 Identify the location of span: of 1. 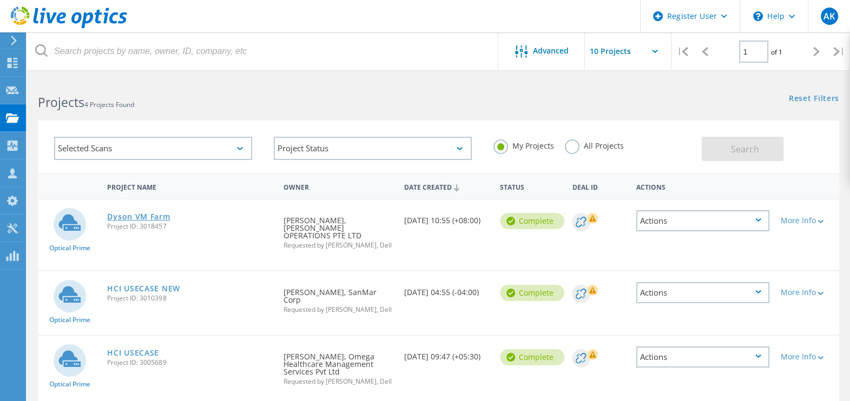
(776, 52).